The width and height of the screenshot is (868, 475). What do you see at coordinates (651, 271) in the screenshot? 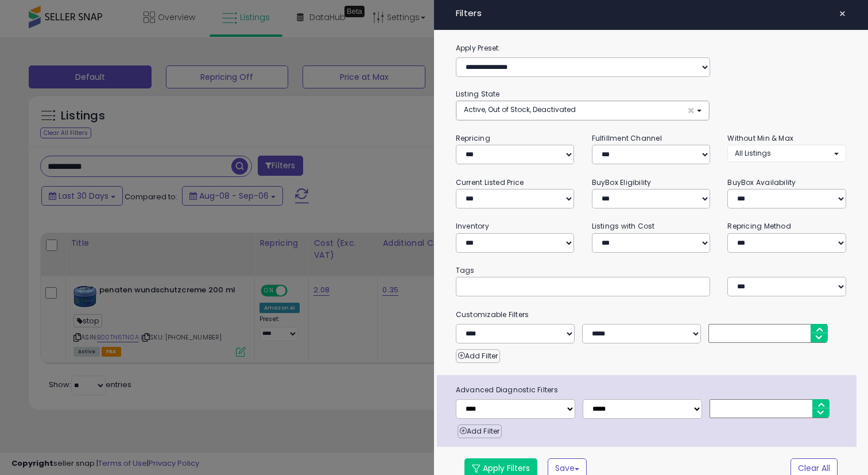
I see `small: Tags` at bounding box center [651, 271].